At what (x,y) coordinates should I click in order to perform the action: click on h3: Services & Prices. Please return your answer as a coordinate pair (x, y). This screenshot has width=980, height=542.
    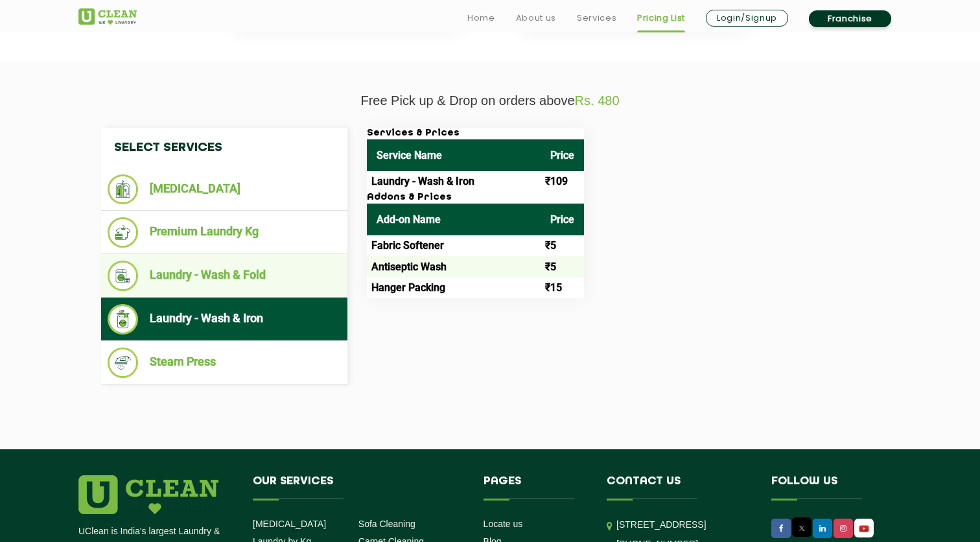
    Looking at the image, I should click on (475, 134).